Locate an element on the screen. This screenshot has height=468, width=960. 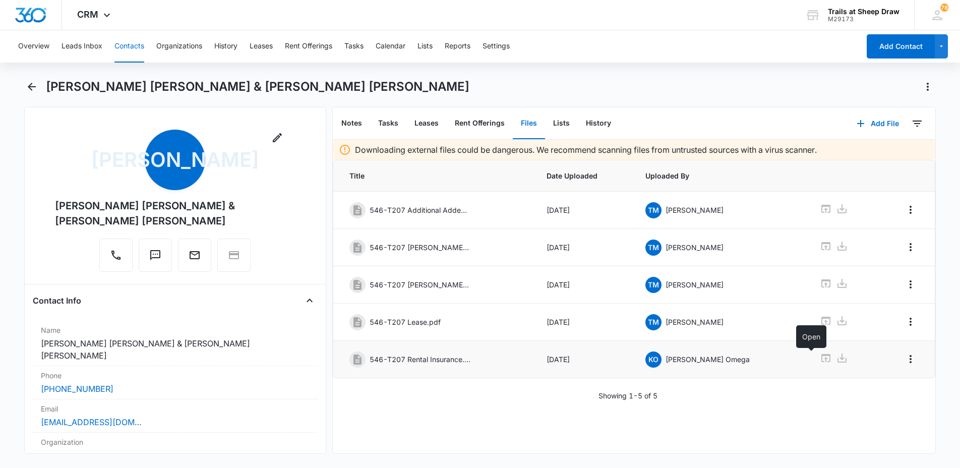
a: Email is located at coordinates (195, 258).